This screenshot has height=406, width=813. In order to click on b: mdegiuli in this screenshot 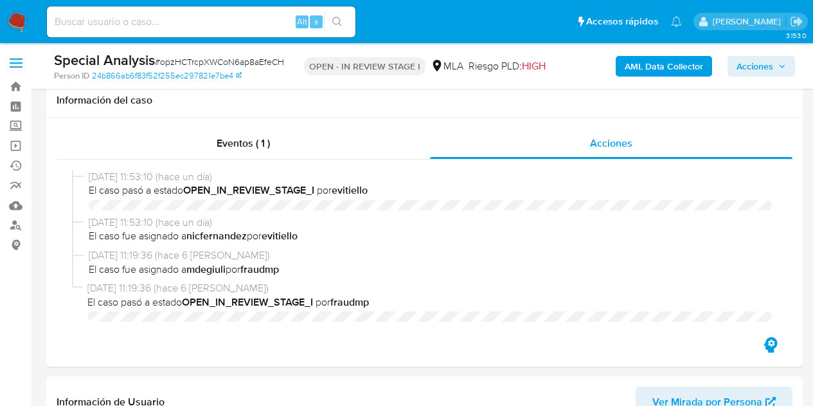, I will do `click(206, 269)`.